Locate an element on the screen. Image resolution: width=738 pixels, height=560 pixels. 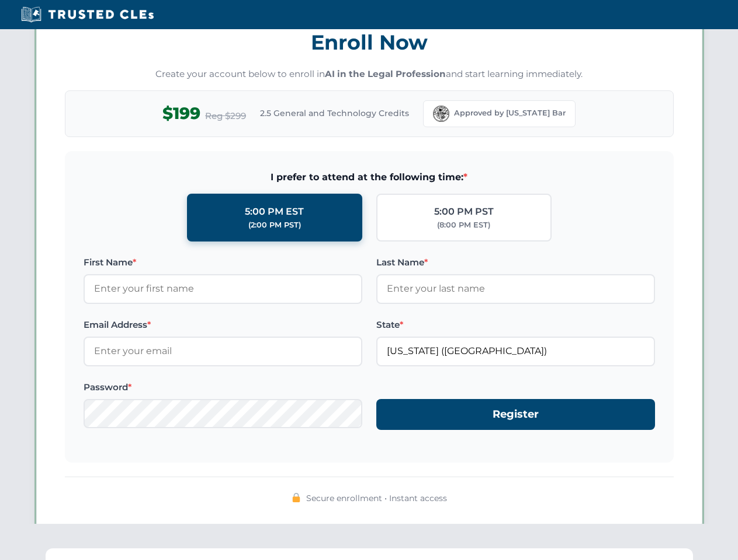
input: Florida (FL) is located at coordinates (515, 352).